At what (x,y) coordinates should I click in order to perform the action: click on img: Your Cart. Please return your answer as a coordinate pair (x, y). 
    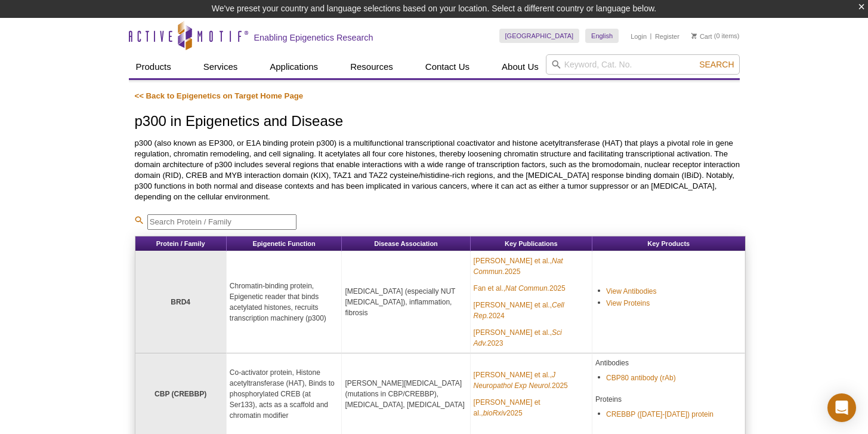
    Looking at the image, I should click on (694, 36).